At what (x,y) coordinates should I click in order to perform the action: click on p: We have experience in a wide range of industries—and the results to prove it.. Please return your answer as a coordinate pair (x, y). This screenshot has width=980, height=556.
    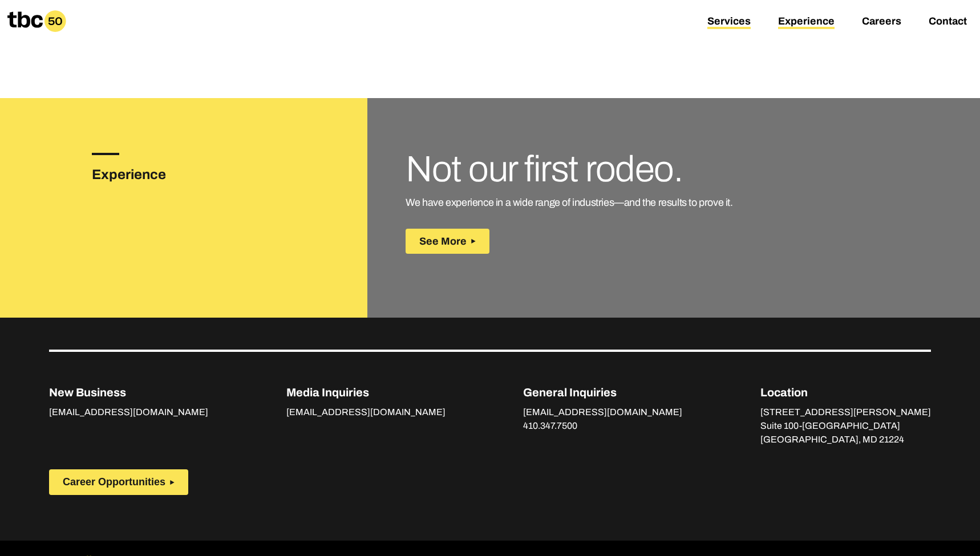
    Looking at the image, I should click on (654, 202).